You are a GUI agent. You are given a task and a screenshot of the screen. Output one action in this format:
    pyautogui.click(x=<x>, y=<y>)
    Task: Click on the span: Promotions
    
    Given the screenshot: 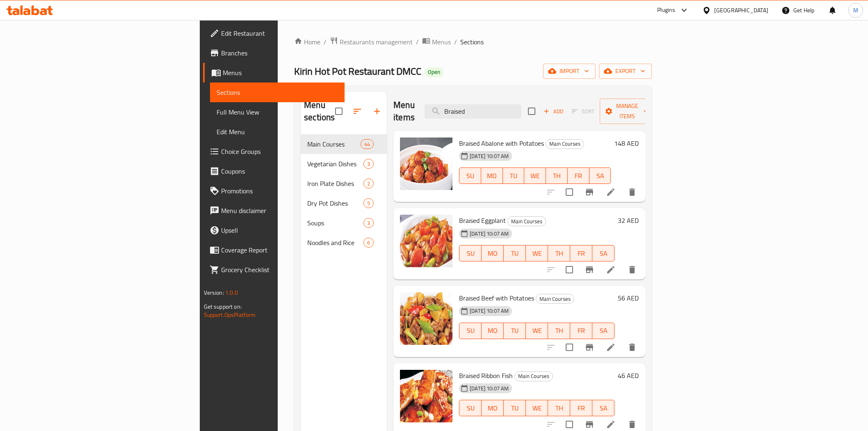 What is the action you would take?
    pyautogui.click(x=280, y=191)
    